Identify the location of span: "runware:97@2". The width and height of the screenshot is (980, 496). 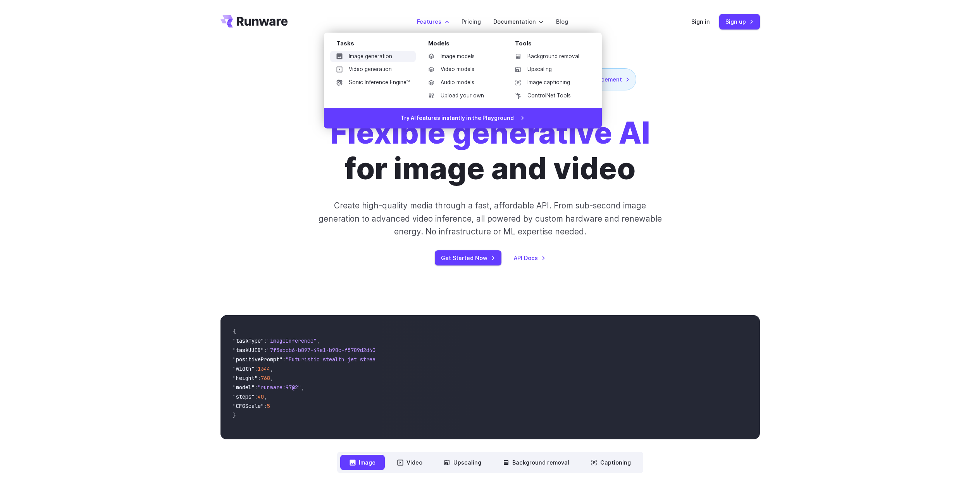
(280, 387).